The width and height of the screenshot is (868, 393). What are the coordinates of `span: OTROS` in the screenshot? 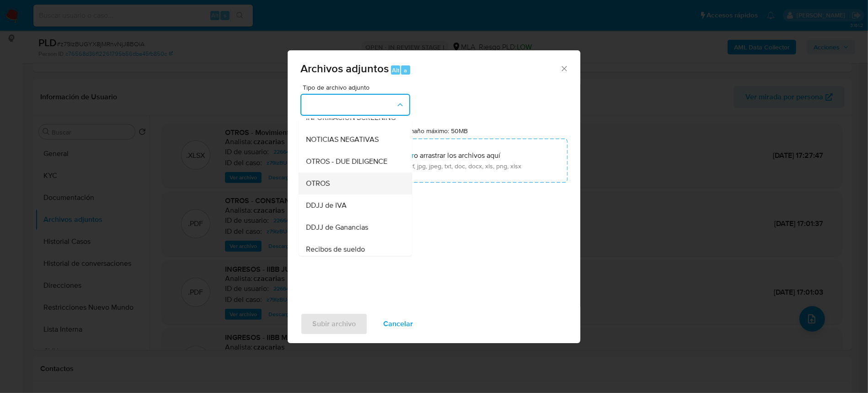 It's located at (318, 184).